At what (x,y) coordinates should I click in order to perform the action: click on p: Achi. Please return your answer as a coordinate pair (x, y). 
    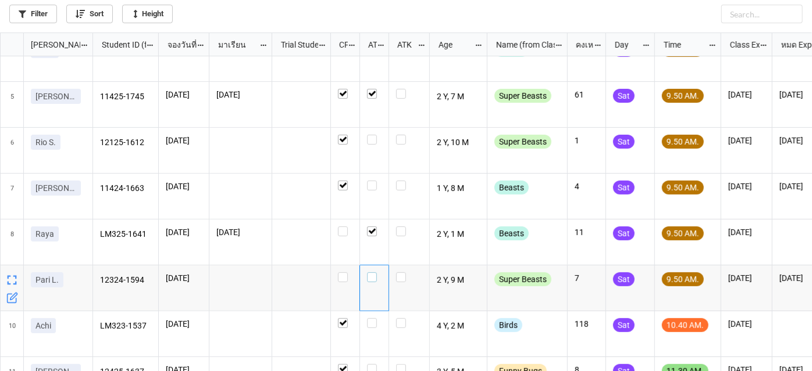
    Looking at the image, I should click on (43, 326).